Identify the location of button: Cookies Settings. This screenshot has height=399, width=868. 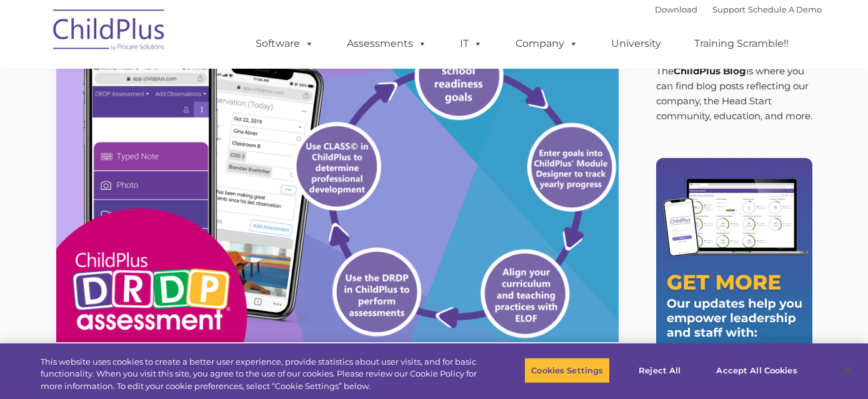
(567, 370).